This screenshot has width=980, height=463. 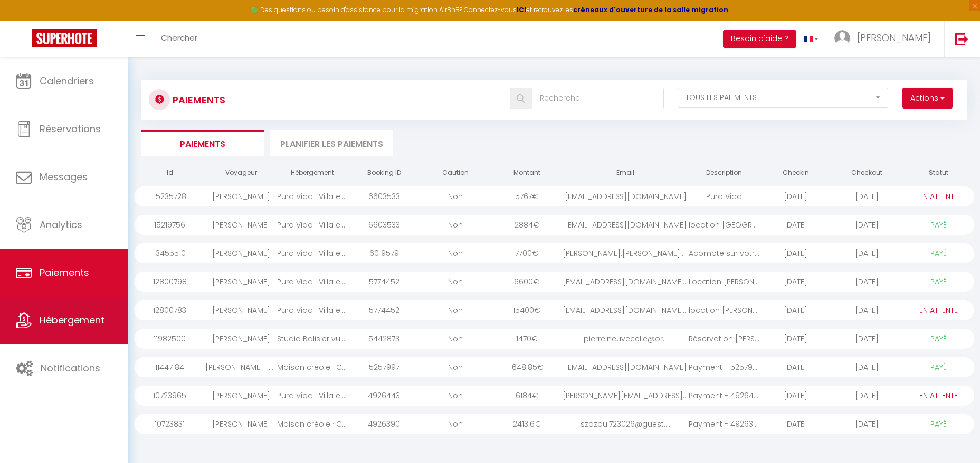 I want to click on span: Paiements, so click(x=64, y=272).